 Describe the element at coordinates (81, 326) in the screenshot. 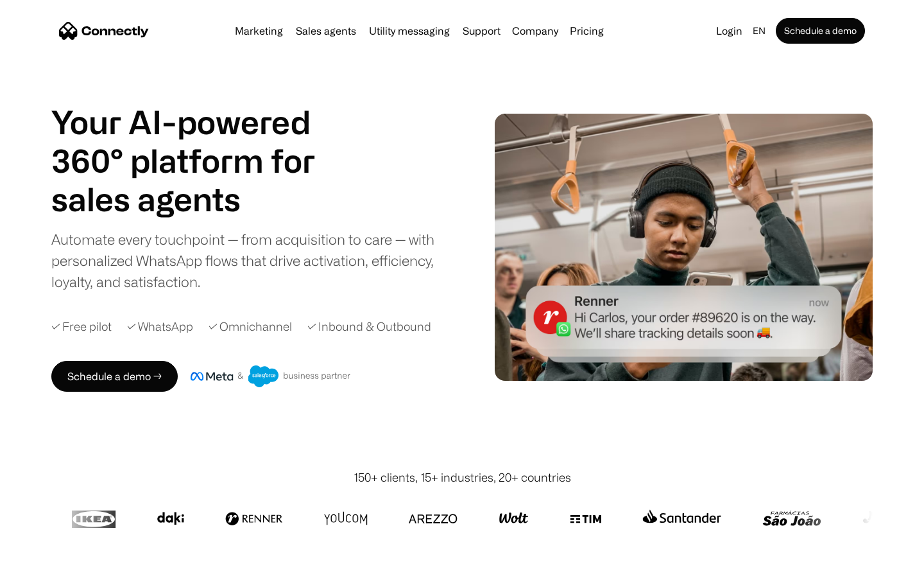

I see `div: ✓ Free pilot` at that location.